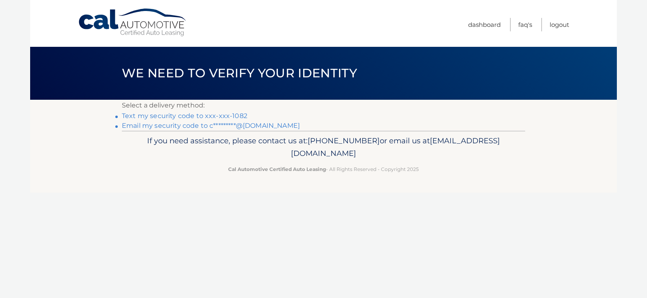 The height and width of the screenshot is (298, 647). I want to click on a: Text my security code to xxx-xxx-1082, so click(185, 116).